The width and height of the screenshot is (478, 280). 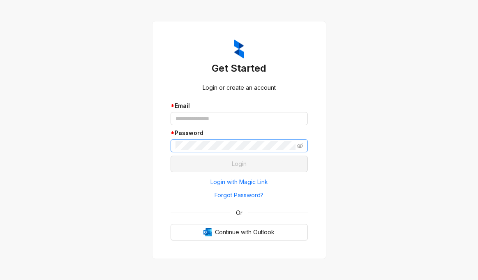 I want to click on div: Email, so click(x=239, y=106).